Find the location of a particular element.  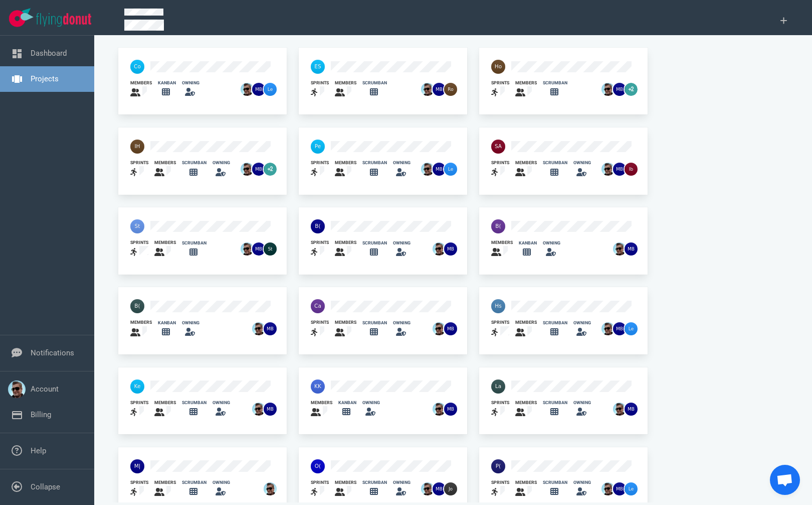

a: Projects is located at coordinates (44, 79).